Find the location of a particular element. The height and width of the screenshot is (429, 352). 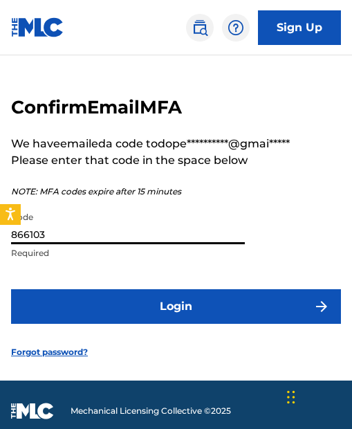

span: Mechanical Licensing Collective © 2025 is located at coordinates (151, 411).